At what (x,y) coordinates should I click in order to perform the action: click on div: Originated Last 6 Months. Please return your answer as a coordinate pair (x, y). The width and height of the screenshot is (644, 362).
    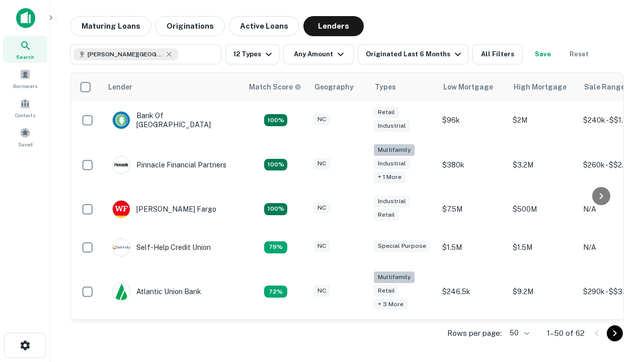
    Looking at the image, I should click on (414, 54).